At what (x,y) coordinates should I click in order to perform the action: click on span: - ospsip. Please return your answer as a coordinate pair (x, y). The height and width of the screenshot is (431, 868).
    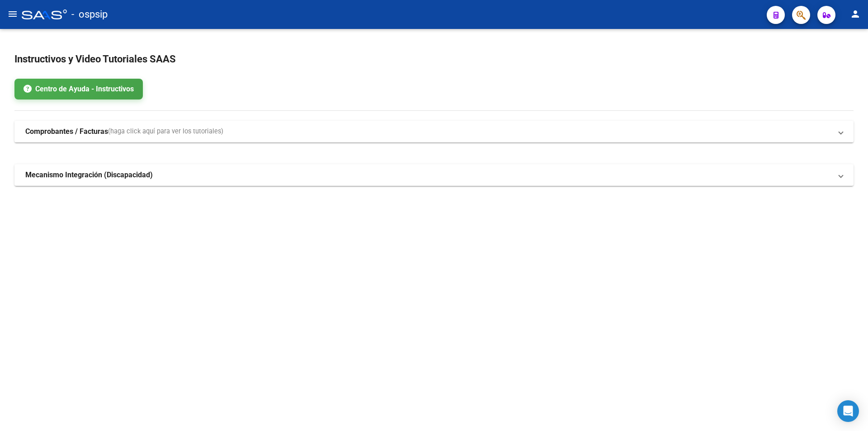
    Looking at the image, I should click on (90, 14).